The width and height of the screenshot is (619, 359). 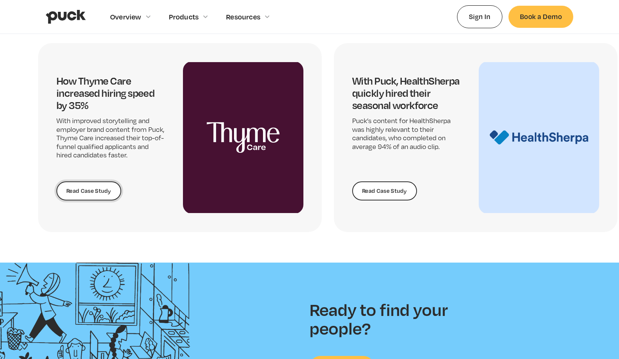 I want to click on h4: How Thyme Care increased hiring speed by 35%, so click(x=110, y=93).